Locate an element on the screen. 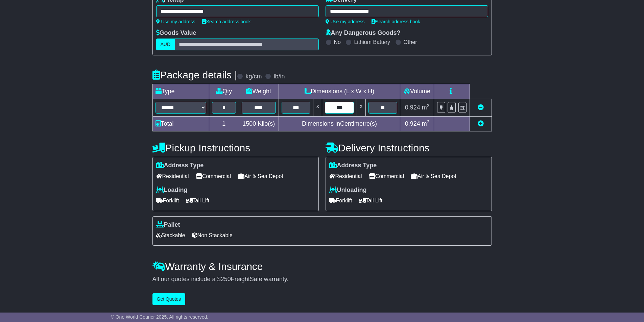 Image resolution: width=644 pixels, height=322 pixels. button: Get Quotes is located at coordinates (169, 299).